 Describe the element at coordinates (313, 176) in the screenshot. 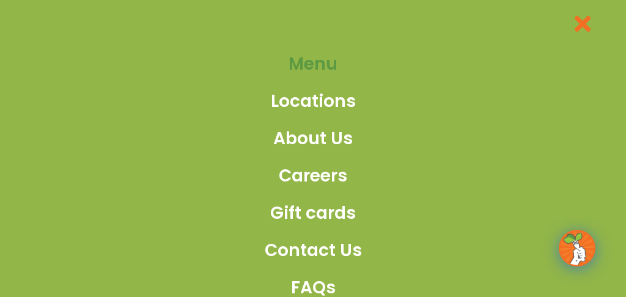

I see `a: Careers` at that location.